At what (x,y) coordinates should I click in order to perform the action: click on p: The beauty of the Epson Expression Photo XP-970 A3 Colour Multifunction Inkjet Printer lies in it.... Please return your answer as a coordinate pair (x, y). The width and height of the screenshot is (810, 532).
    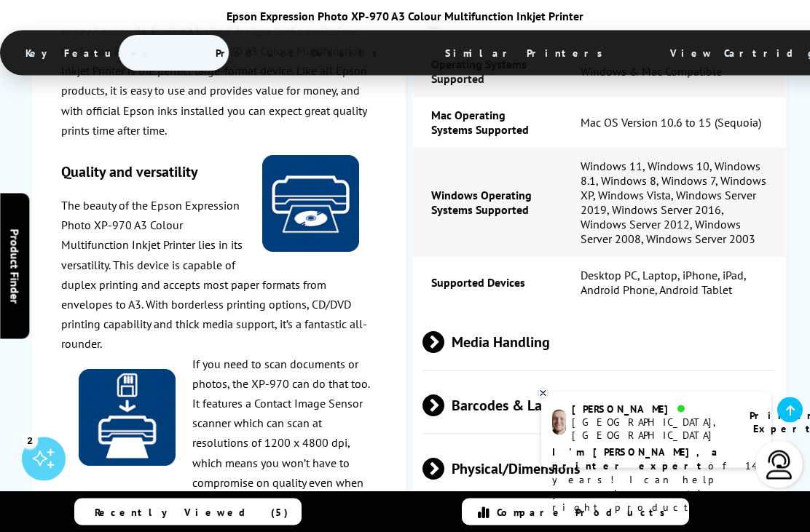
    Looking at the image, I should click on (218, 276).